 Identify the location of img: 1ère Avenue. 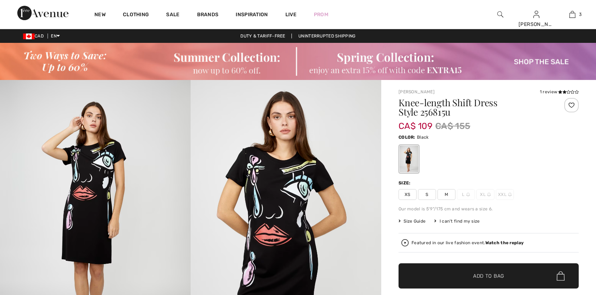
(43, 13).